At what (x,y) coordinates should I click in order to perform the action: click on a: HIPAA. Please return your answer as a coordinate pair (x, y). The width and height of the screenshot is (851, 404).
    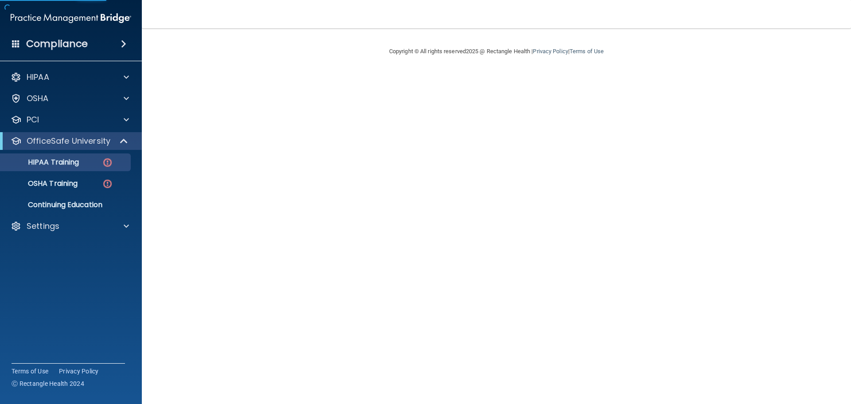
    Looking at the image, I should click on (70, 77).